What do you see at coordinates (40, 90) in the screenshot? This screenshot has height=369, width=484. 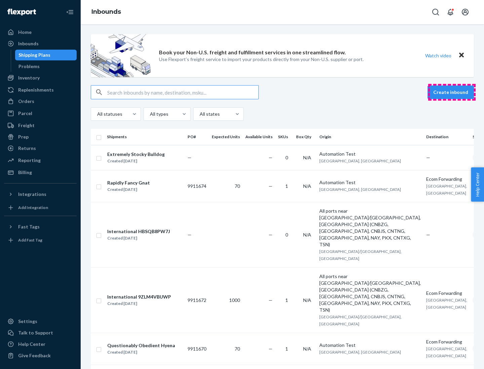 I see `a: Replenishments` at bounding box center [40, 90].